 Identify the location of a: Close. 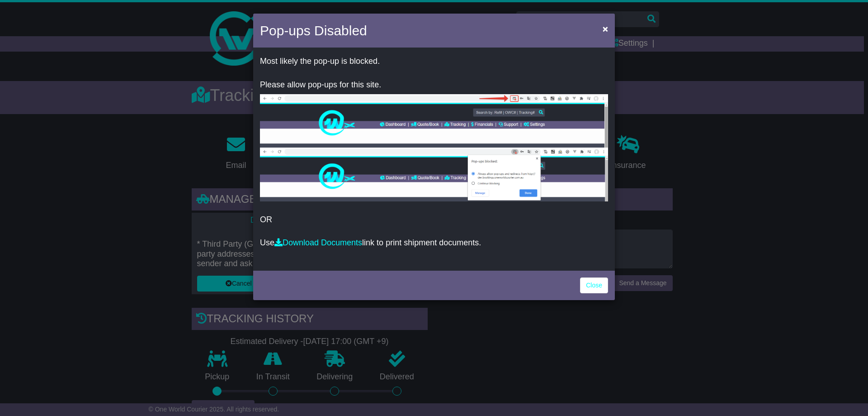
(594, 285).